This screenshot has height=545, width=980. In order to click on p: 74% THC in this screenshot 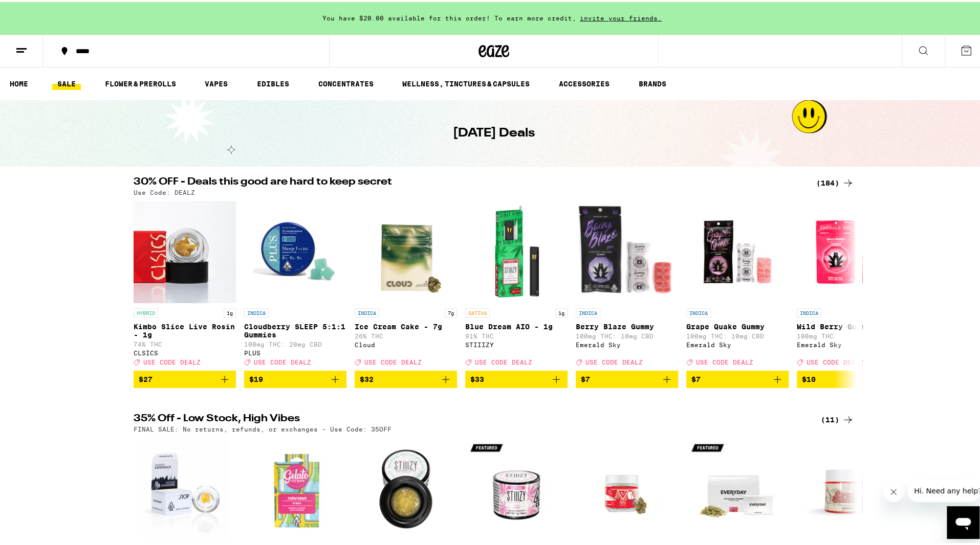, I will do `click(185, 342)`.